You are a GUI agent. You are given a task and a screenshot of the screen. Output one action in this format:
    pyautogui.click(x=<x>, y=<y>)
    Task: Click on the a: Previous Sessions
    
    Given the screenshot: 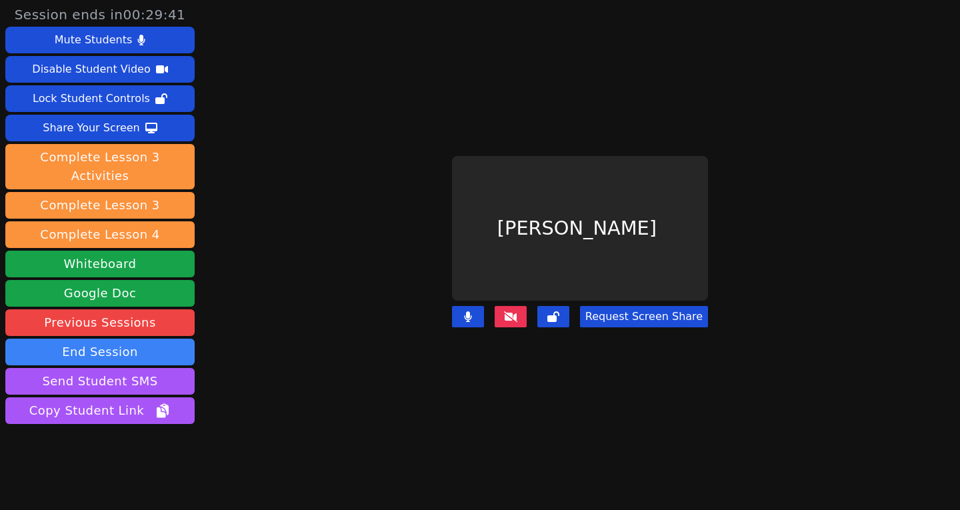 What is the action you would take?
    pyautogui.click(x=100, y=323)
    